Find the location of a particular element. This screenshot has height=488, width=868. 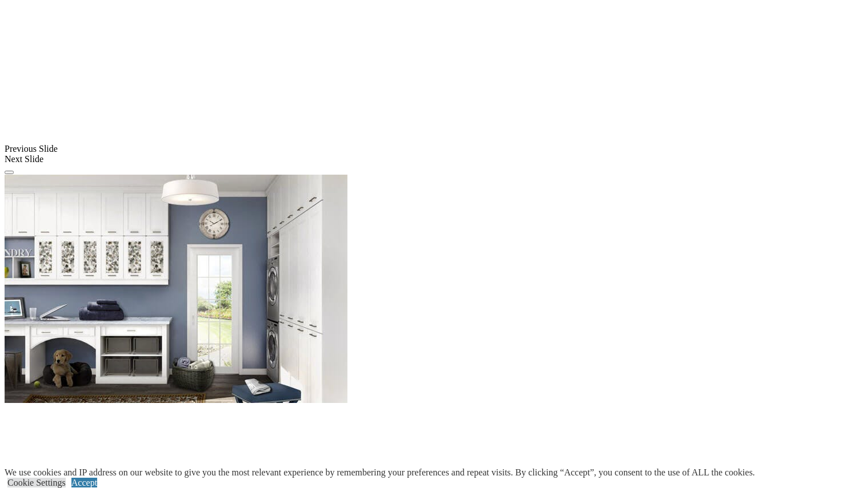

div: Next Slide is located at coordinates (434, 159).